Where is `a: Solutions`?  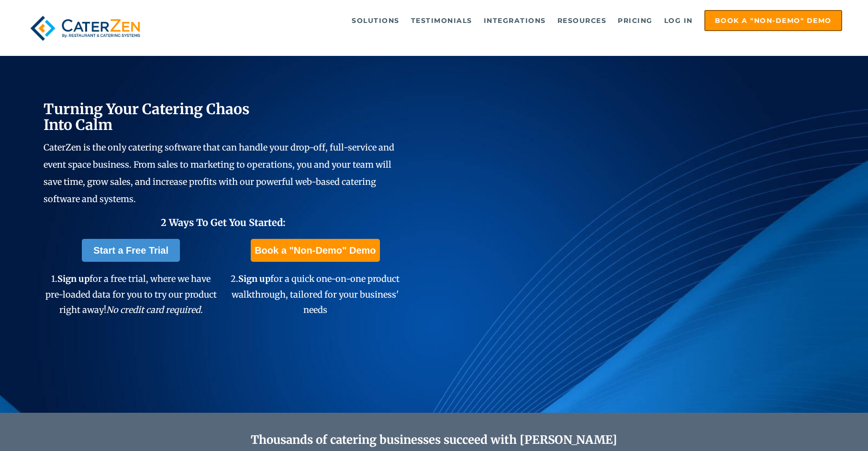 a: Solutions is located at coordinates (375, 21).